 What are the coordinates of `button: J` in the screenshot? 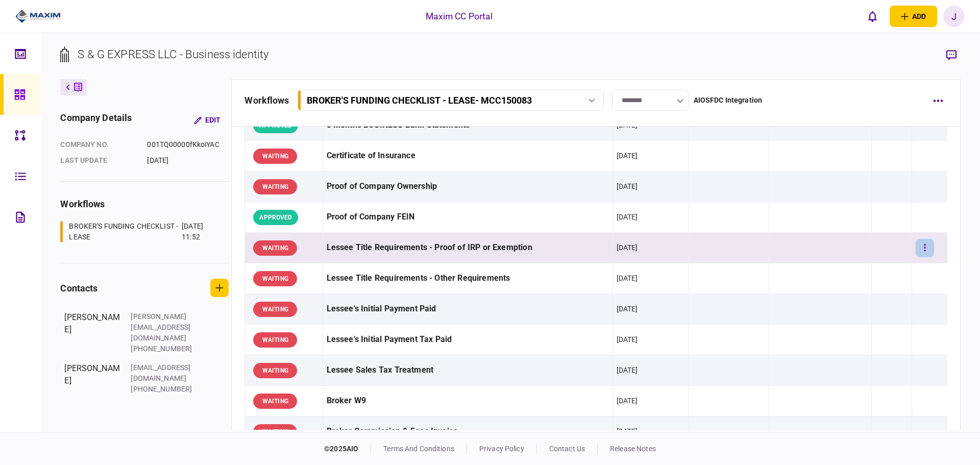 It's located at (954, 16).